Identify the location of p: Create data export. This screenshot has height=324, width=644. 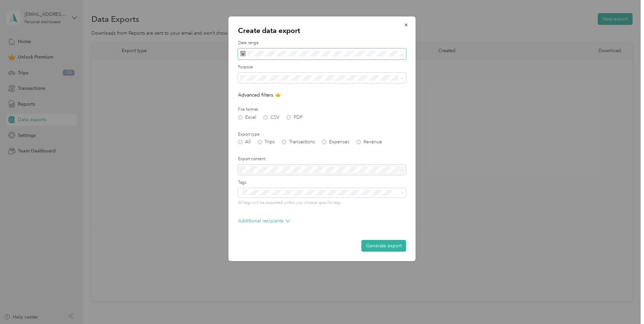
(322, 30).